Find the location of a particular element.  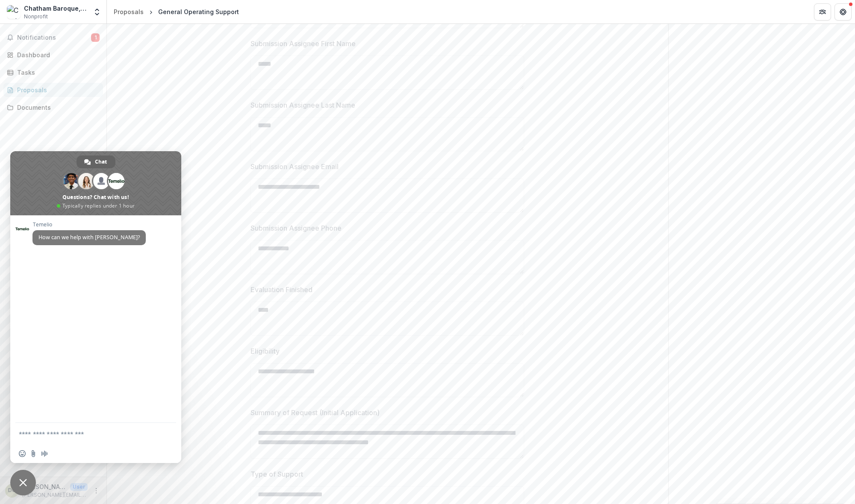

p: Summary of Request (Initial Application) is located at coordinates (315, 413).